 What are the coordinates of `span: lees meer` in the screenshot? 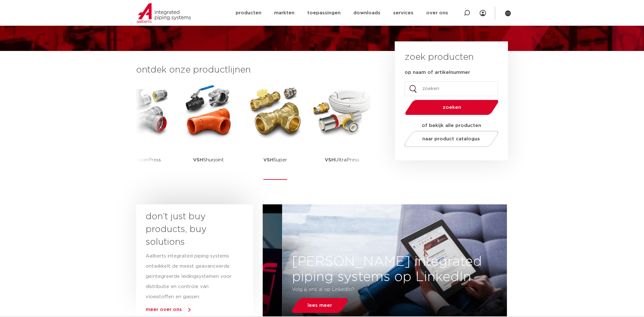 It's located at (320, 305).